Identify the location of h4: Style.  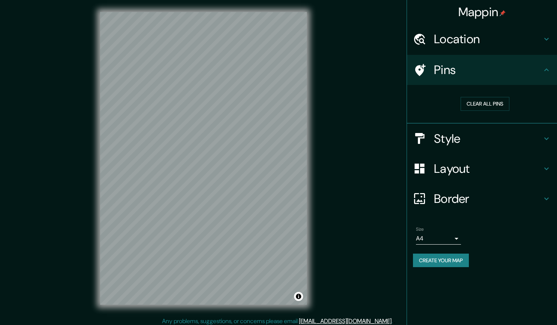
(488, 138).